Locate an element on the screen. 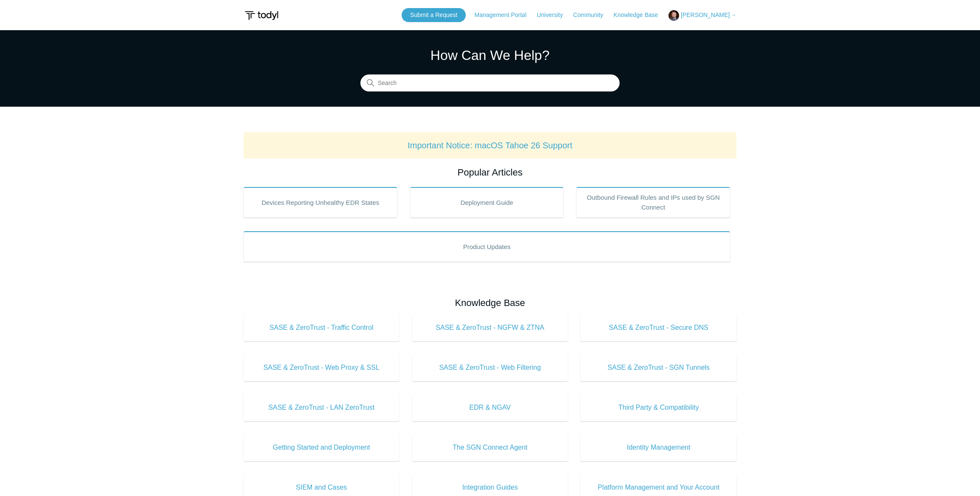 The height and width of the screenshot is (496, 980). img: Todyl Support Center Help Center home page is located at coordinates (262, 15).